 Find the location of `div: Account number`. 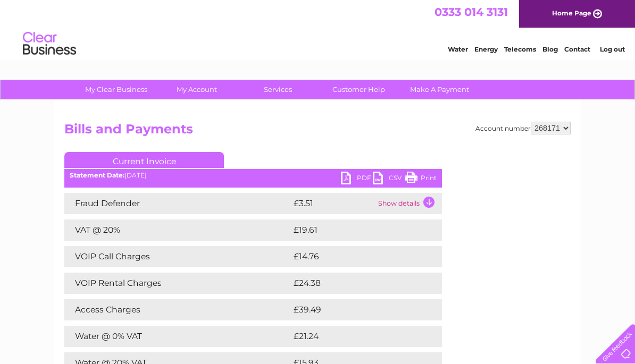

div: Account number is located at coordinates (523, 128).